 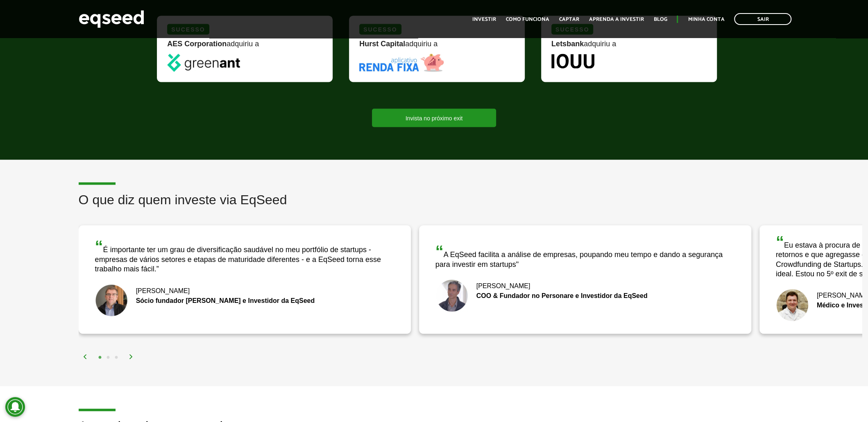 What do you see at coordinates (100, 358) in the screenshot?
I see `button: 1 of 2` at bounding box center [100, 358].